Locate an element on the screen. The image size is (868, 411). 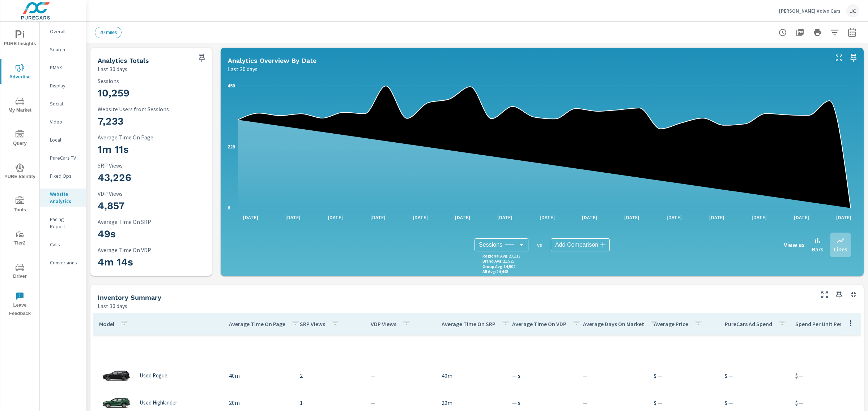
div: JC is located at coordinates (852, 11).